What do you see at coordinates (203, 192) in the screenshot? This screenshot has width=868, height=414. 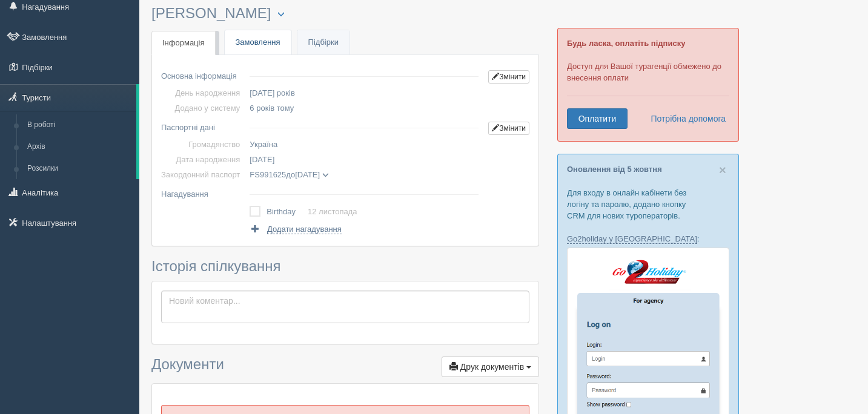 I see `td: Нагадування` at bounding box center [203, 192].